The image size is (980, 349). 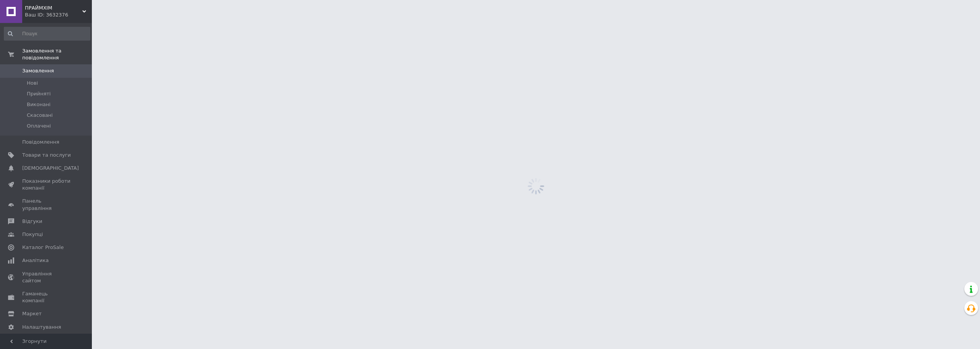 What do you see at coordinates (32, 221) in the screenshot?
I see `span: Відгуки` at bounding box center [32, 221].